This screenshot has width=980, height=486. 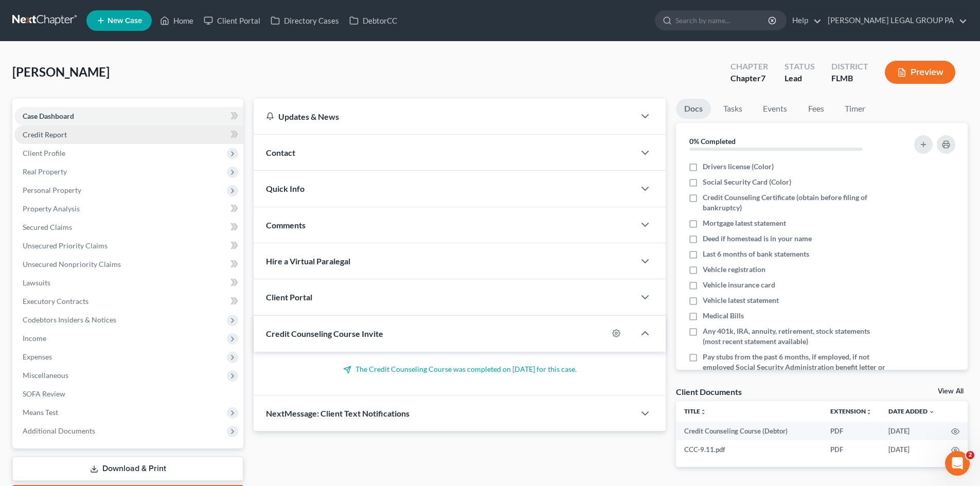 What do you see at coordinates (51, 209) in the screenshot?
I see `span: Property Analysis` at bounding box center [51, 209].